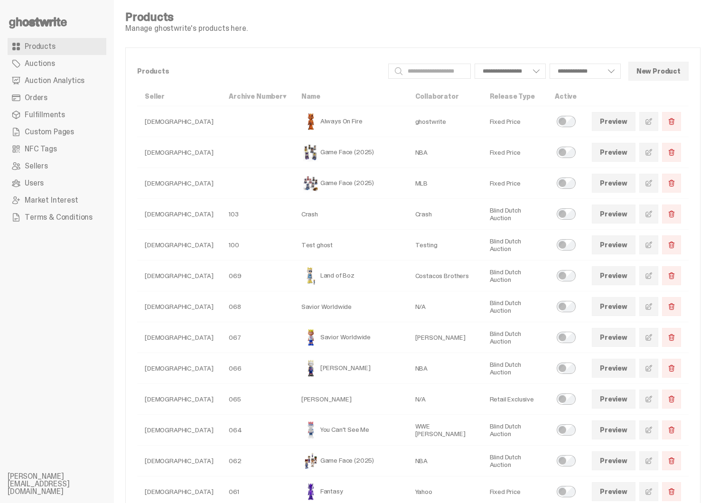  Describe the element at coordinates (57, 81) in the screenshot. I see `a: Auction Analytics` at that location.